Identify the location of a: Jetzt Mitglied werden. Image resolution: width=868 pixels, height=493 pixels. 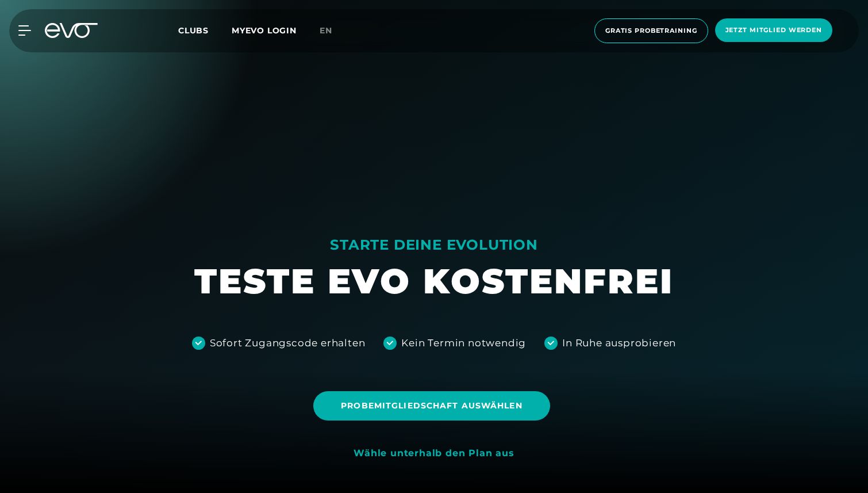
(773, 31).